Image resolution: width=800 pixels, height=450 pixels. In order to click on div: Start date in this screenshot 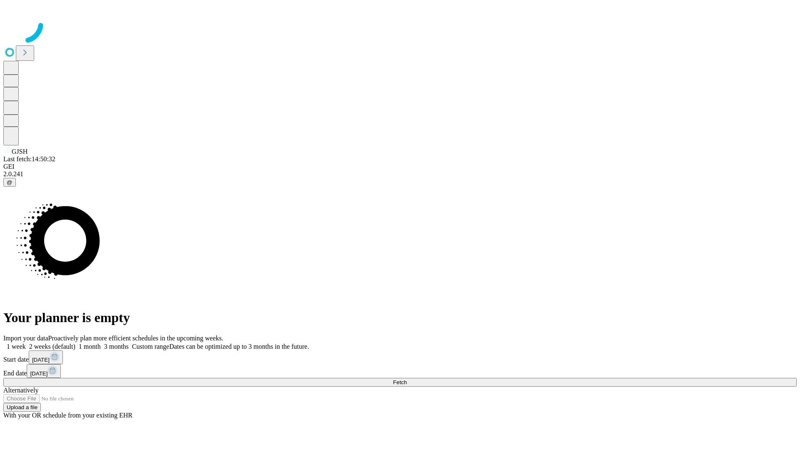, I will do `click(400, 357)`.